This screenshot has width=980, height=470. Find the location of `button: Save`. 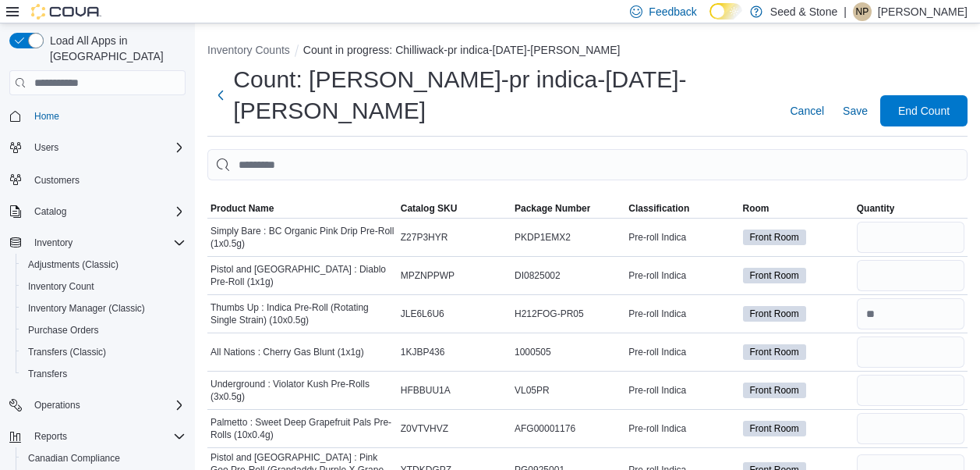

button: Save is located at coordinates (856, 111).